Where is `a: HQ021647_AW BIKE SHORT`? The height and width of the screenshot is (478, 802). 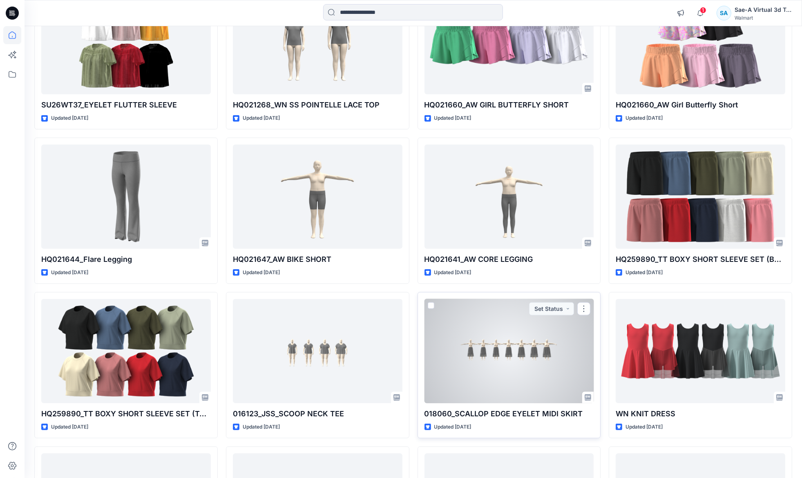
a: HQ021647_AW BIKE SHORT is located at coordinates (318, 197).